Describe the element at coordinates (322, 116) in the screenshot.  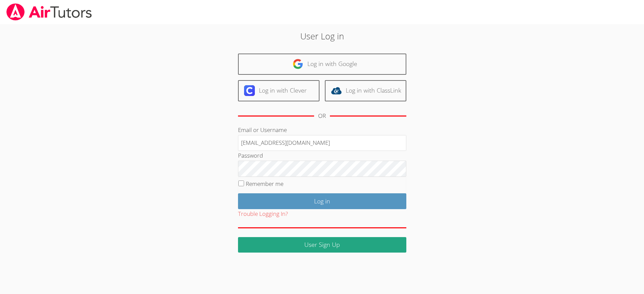
I see `div: OR` at that location.